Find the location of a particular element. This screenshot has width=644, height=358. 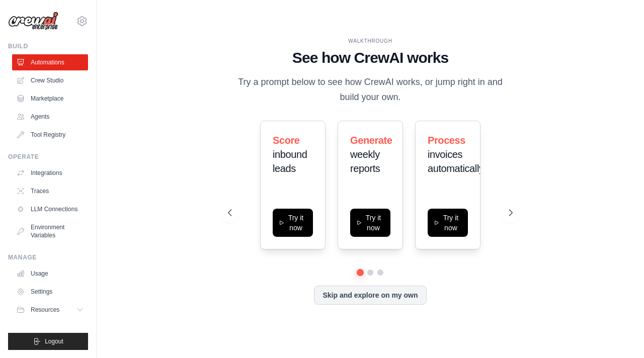

a: Automations is located at coordinates (50, 62).